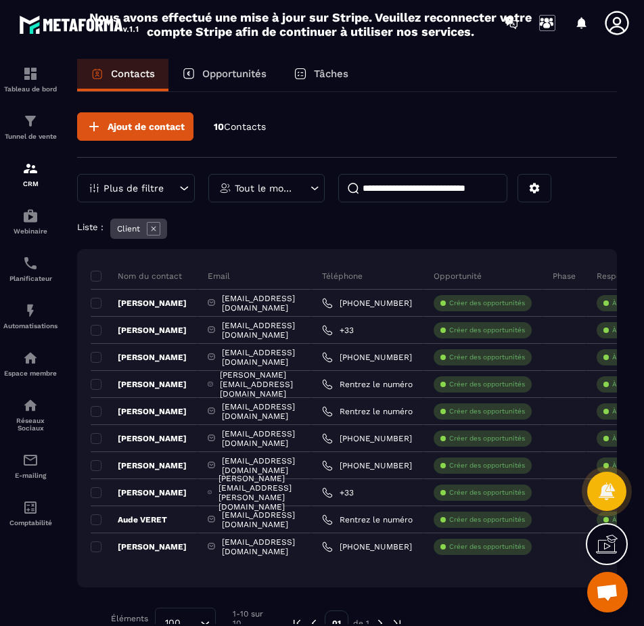  I want to click on p: E-mailing, so click(30, 475).